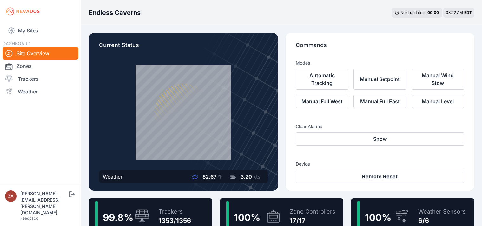  Describe the element at coordinates (438, 79) in the screenshot. I see `button: Manual Wind Stow` at that location.